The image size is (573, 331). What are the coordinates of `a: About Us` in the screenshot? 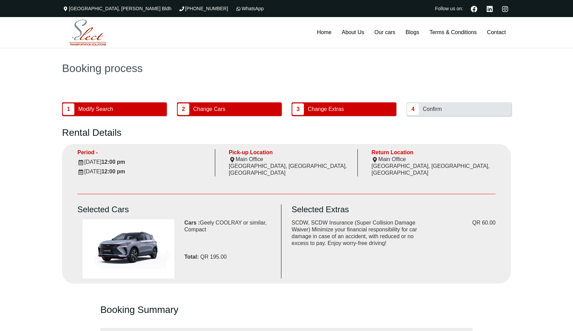 It's located at (353, 32).